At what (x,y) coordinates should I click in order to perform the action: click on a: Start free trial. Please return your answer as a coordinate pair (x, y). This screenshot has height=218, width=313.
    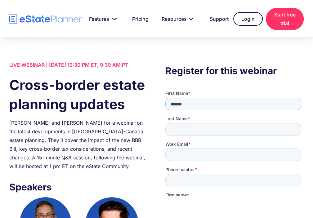
    Looking at the image, I should click on (285, 19).